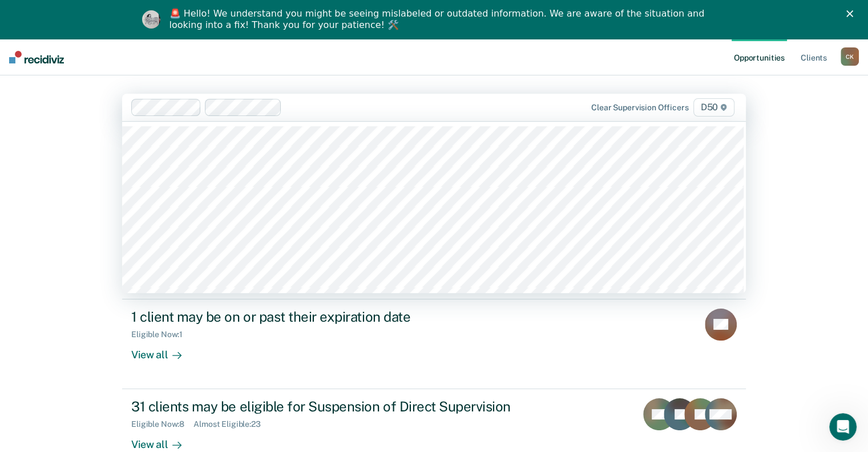  I want to click on a: Opportunities, so click(759, 57).